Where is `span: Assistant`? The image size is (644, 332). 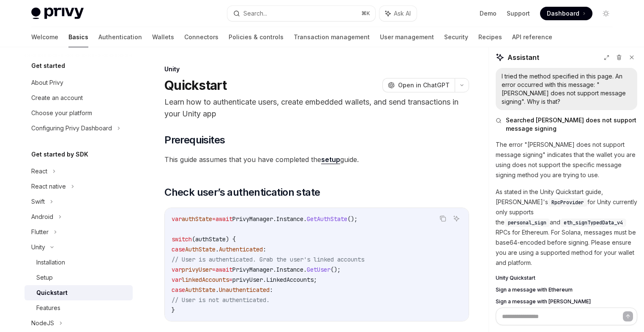 span: Assistant is located at coordinates (523, 57).